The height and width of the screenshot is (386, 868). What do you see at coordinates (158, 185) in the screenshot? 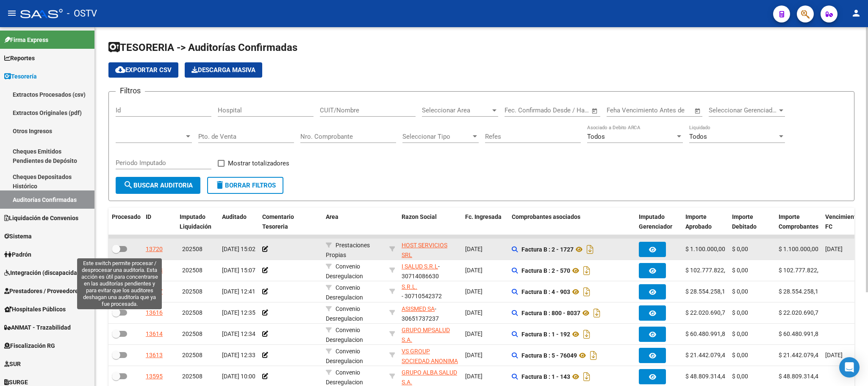
I see `button: Buscar Auditoria` at bounding box center [158, 185].